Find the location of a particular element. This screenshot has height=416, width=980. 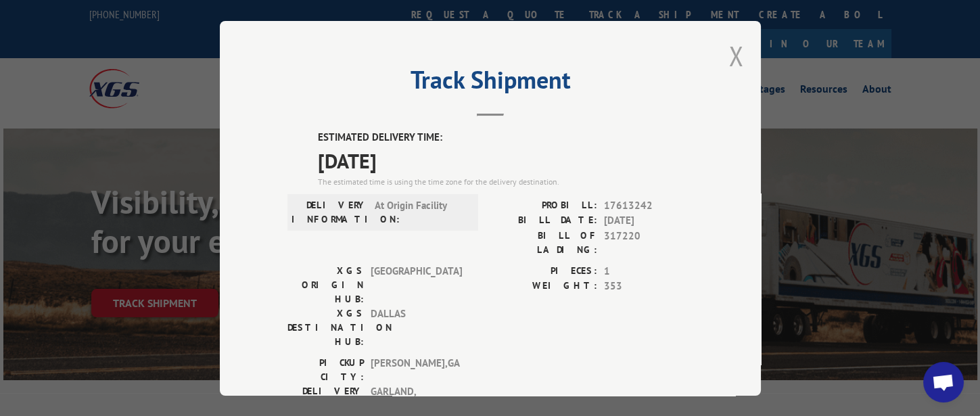

span: At Origin Facility is located at coordinates (420, 211).